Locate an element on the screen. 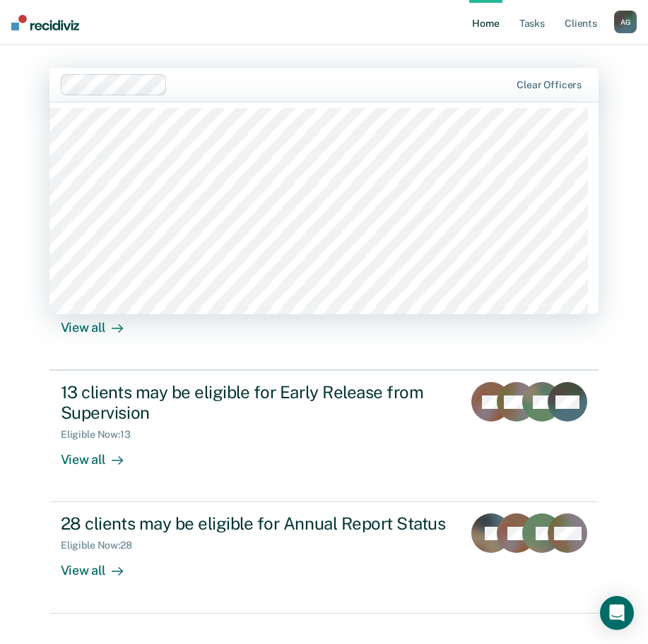 The image size is (648, 644). div: 13 clients may be eligible for Early Release from Supervision is located at coordinates (256, 402).